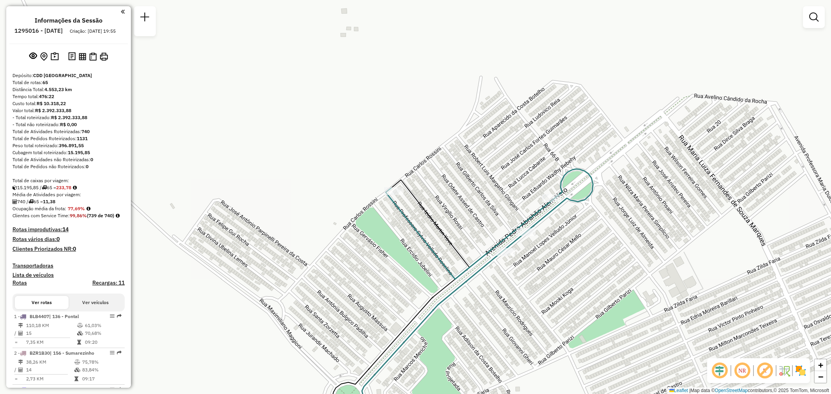 This screenshot has height=394, width=831. I want to click on strong: 4.553,23 km, so click(58, 89).